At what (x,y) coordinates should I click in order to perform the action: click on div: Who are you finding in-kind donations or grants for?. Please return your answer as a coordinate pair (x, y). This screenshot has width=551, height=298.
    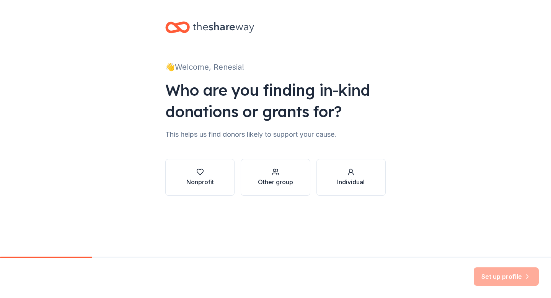
    Looking at the image, I should click on (275, 101).